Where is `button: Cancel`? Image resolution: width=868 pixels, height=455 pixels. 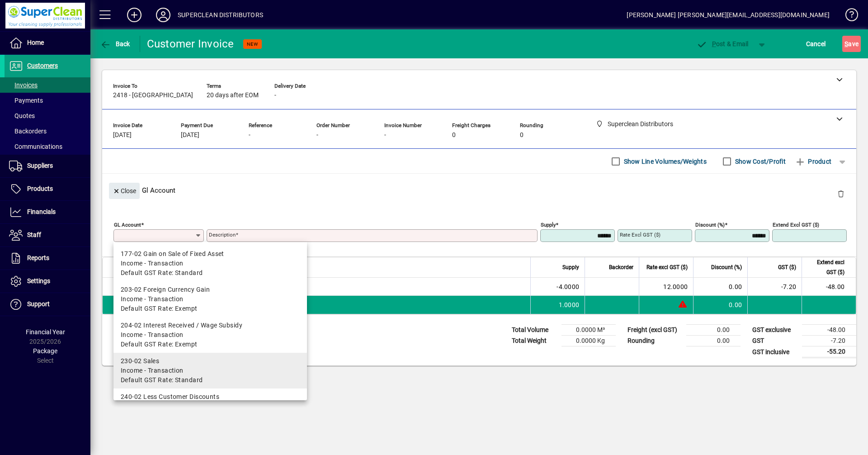 button: Cancel is located at coordinates (816, 44).